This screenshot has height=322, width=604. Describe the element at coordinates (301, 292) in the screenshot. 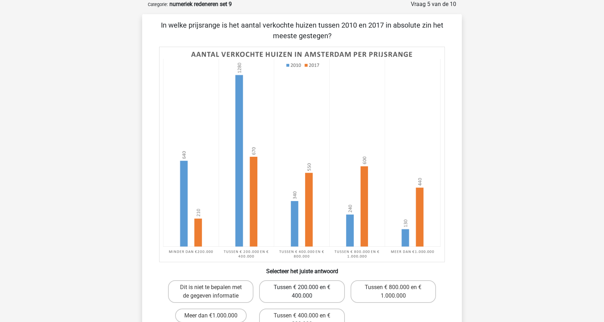

I see `label: Tussen € 200.000 en € 400.000` at that location.